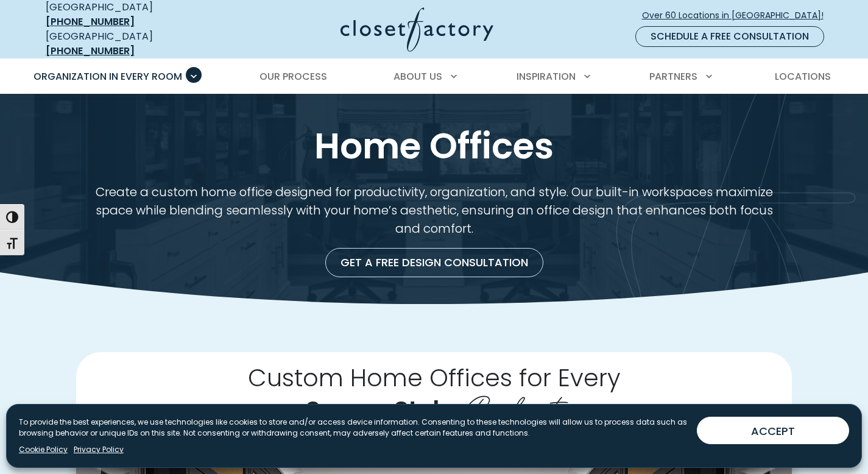 Image resolution: width=868 pixels, height=474 pixels. I want to click on span: Partners, so click(673, 76).